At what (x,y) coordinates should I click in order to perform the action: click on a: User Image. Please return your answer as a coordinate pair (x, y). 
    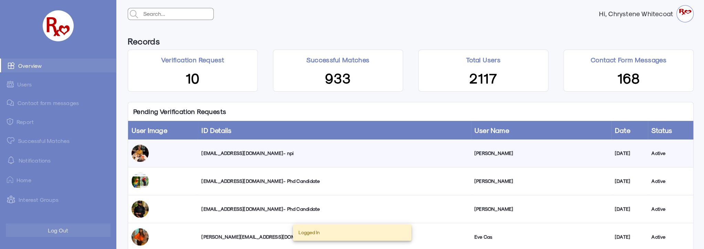
    Looking at the image, I should click on (149, 130).